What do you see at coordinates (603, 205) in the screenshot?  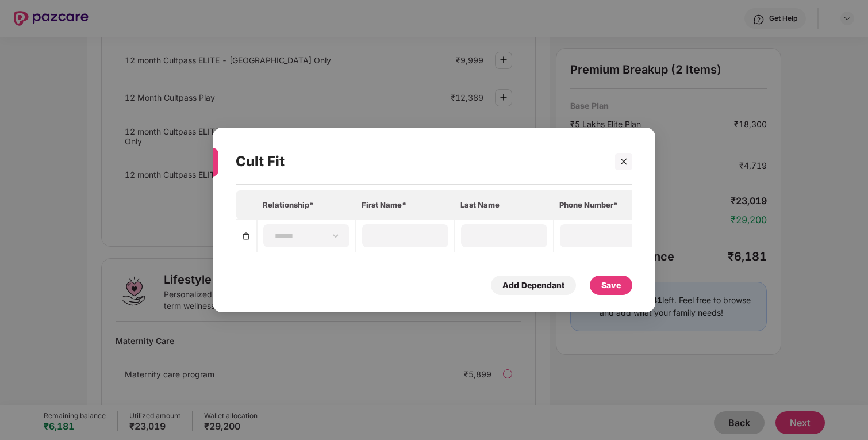 I see `th: Phone Number*` at bounding box center [603, 205].